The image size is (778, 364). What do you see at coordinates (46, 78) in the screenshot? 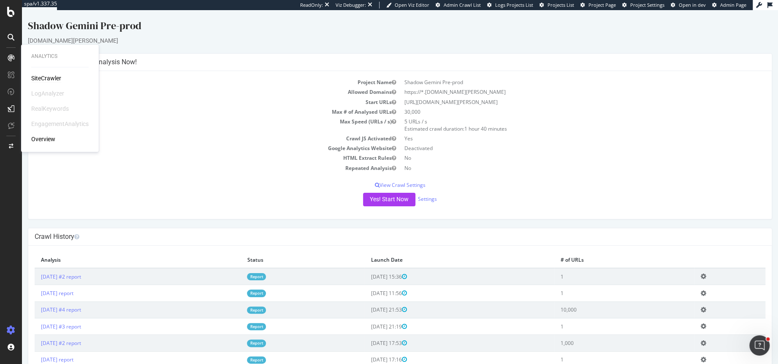
I see `div: SiteCrawler` at bounding box center [46, 78].